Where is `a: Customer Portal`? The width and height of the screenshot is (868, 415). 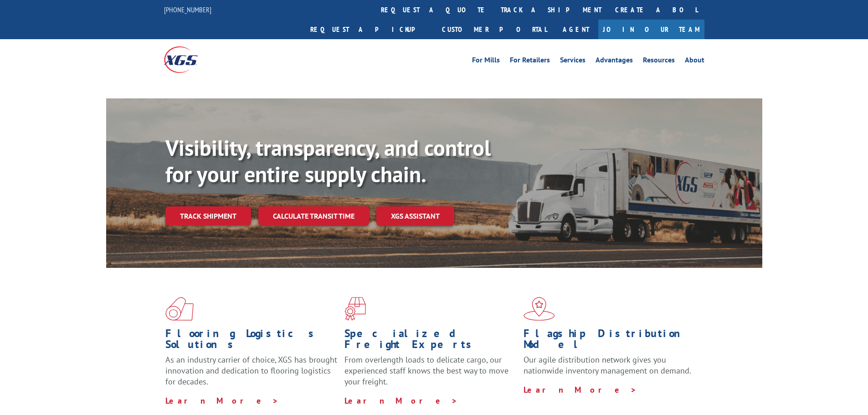 a: Customer Portal is located at coordinates (494, 29).